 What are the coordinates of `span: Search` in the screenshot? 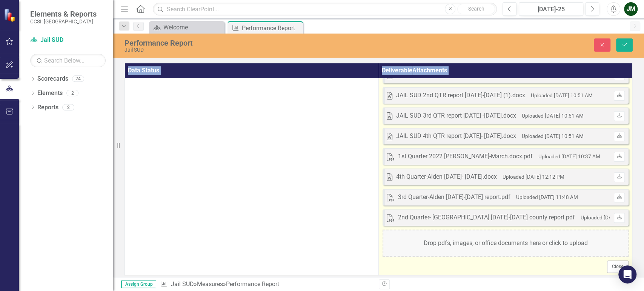 It's located at (476, 9).